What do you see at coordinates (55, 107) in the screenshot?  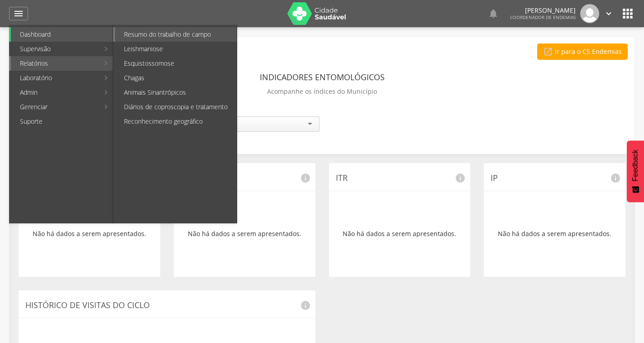 I see `a: Gerenciar` at bounding box center [55, 107].